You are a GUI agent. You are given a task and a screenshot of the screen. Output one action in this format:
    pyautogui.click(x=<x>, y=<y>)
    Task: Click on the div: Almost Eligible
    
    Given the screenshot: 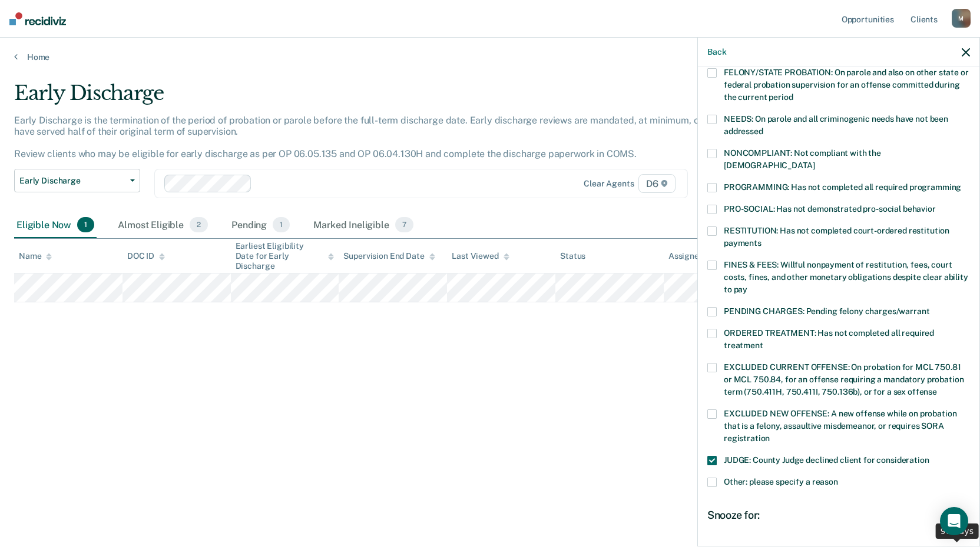 What is the action you would take?
    pyautogui.click(x=162, y=225)
    